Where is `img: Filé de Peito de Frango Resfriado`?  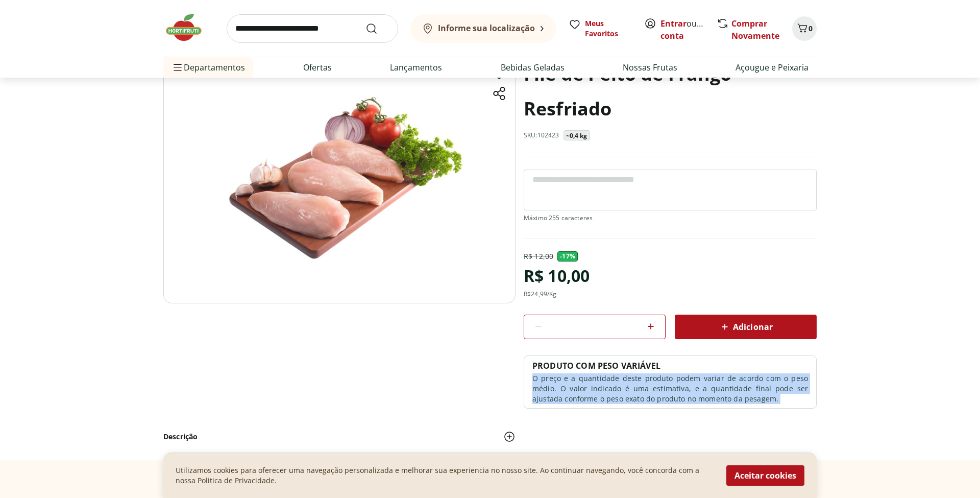 img: Filé de Peito de Frango Resfriado is located at coordinates (340, 180).